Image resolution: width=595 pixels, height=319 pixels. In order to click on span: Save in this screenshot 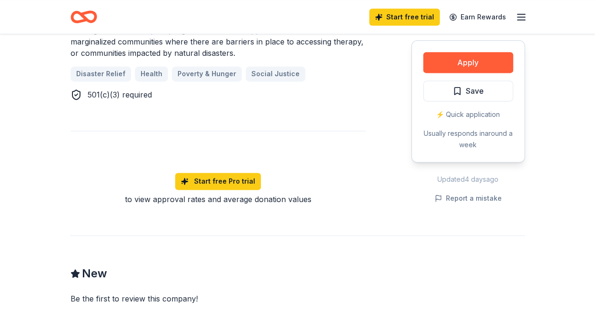, I will do `click(475, 91)`.